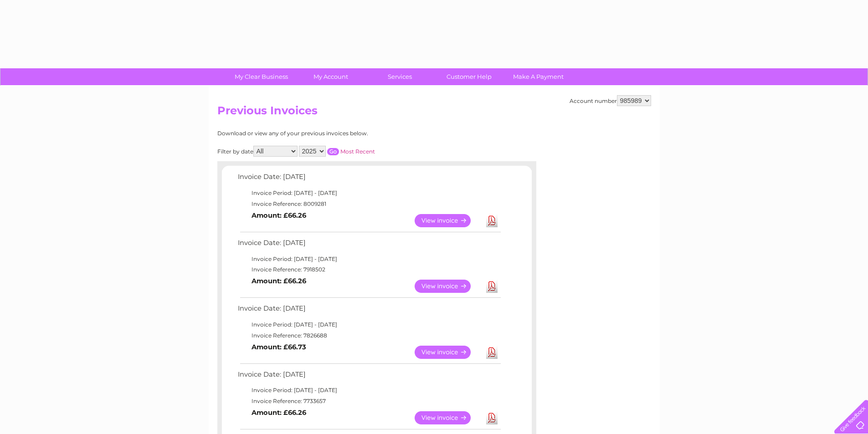 The width and height of the screenshot is (868, 434). Describe the element at coordinates (261, 77) in the screenshot. I see `a: My Clear Business` at that location.